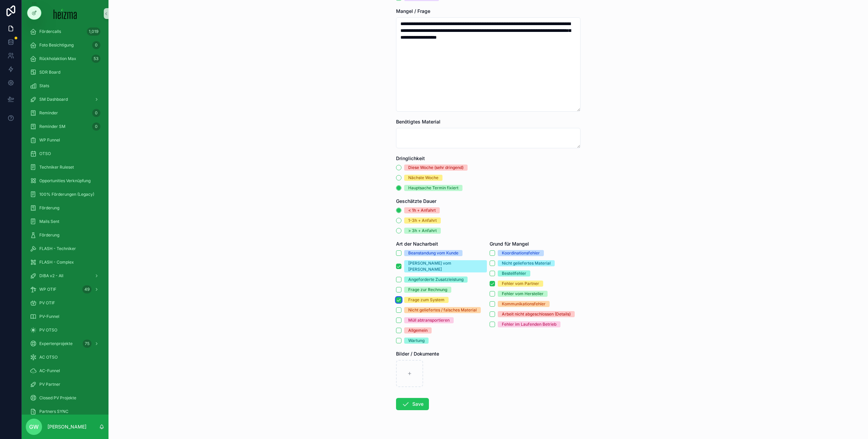 The height and width of the screenshot is (439, 868). What do you see at coordinates (65, 100) in the screenshot?
I see `a: SM Dashboard` at bounding box center [65, 100].